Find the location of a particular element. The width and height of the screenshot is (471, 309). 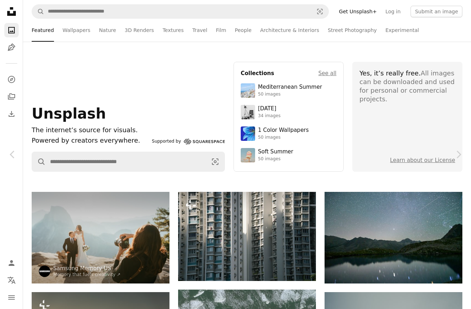

a: See all is located at coordinates (327, 73).